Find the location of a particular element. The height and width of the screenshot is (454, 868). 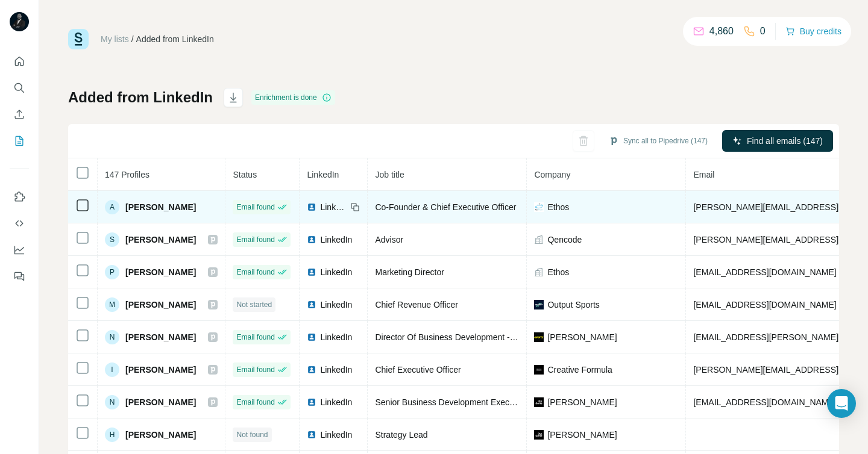

span: Company is located at coordinates (552, 175).